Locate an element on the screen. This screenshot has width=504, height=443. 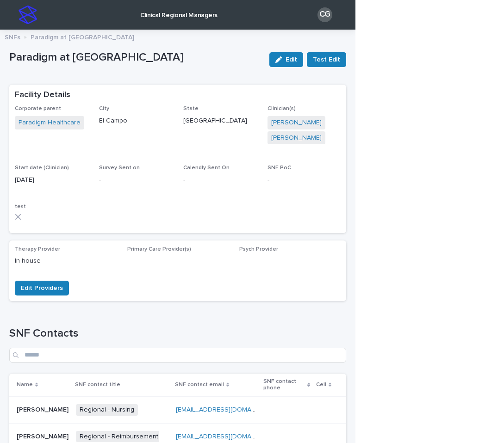
p: SNF contact email is located at coordinates (199, 385).